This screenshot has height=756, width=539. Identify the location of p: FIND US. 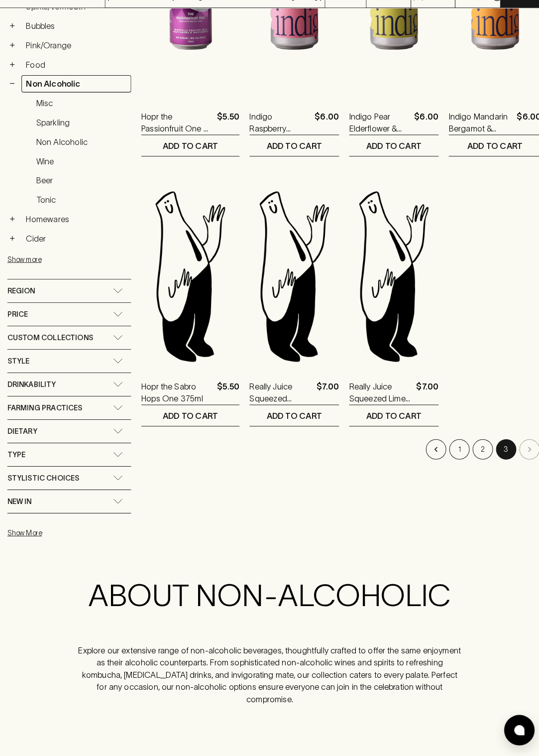
(54, 12).